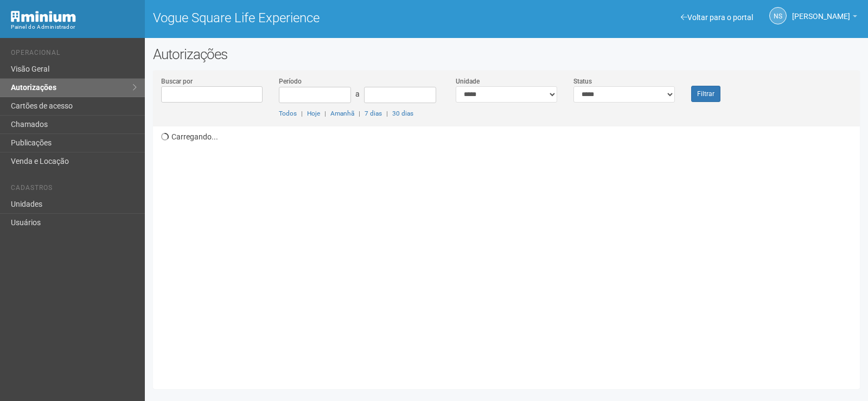 Image resolution: width=868 pixels, height=401 pixels. I want to click on div: Carregando..., so click(510, 253).